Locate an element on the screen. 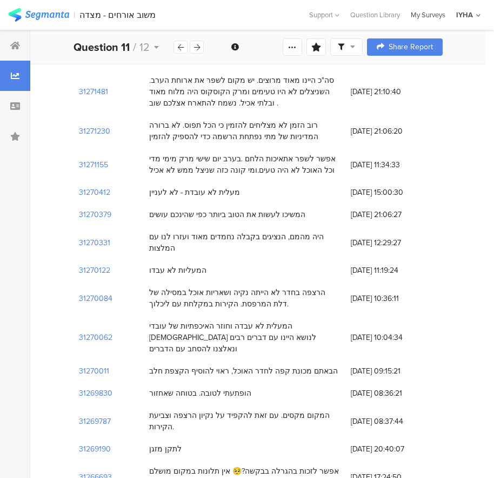  div: הופתעתי לטובה. בטוחה שאחזור is located at coordinates (200, 393).